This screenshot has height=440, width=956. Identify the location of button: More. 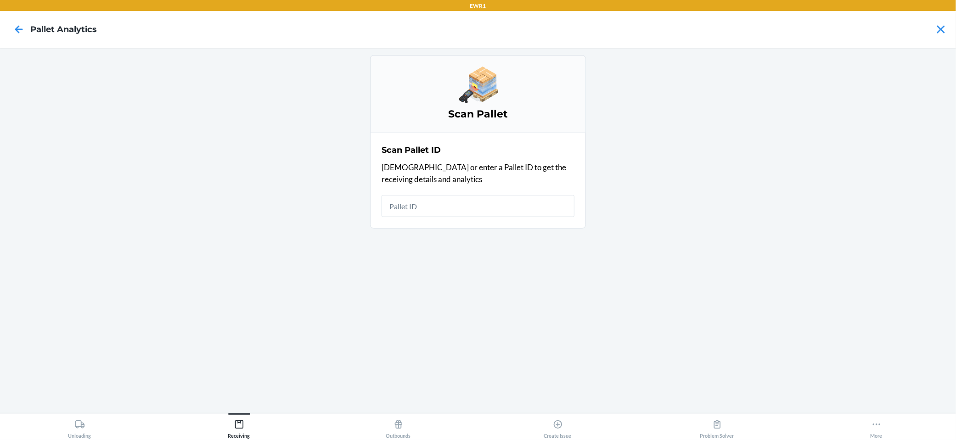
(876, 426).